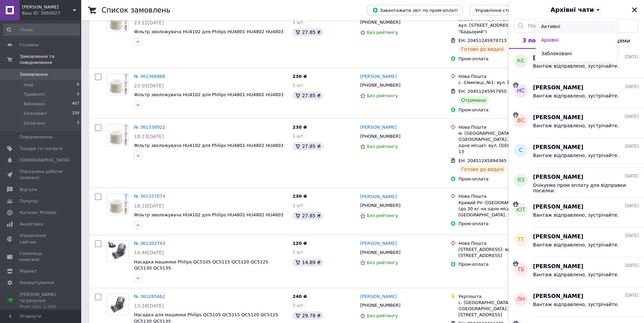 The width and height of the screenshot is (644, 323). What do you see at coordinates (31, 224) in the screenshot?
I see `span: Аналітика` at bounding box center [31, 224].